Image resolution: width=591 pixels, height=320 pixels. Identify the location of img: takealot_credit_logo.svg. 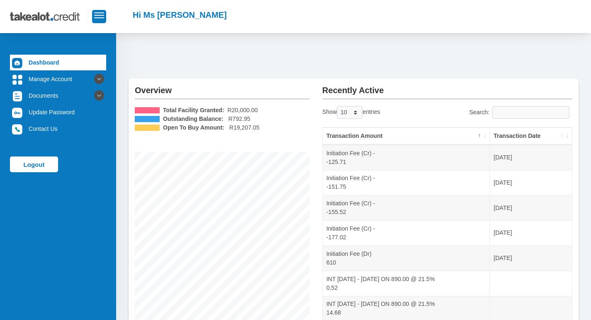
(51, 17).